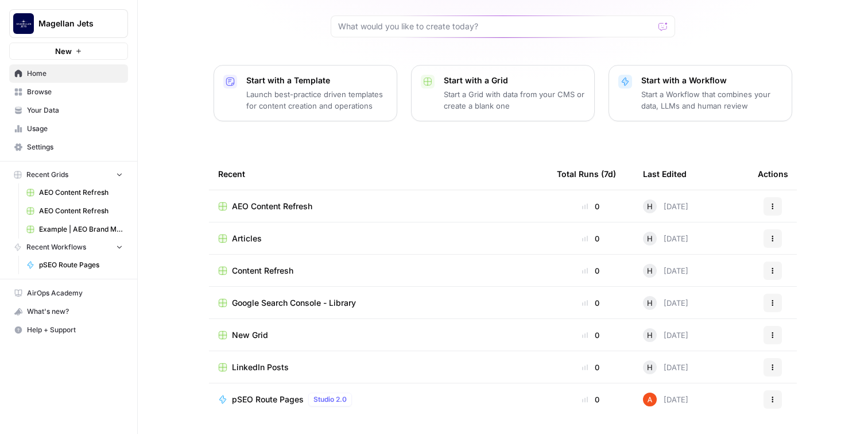 This screenshot has height=434, width=868. What do you see at coordinates (250, 335) in the screenshot?
I see `span: New Grid` at bounding box center [250, 335].